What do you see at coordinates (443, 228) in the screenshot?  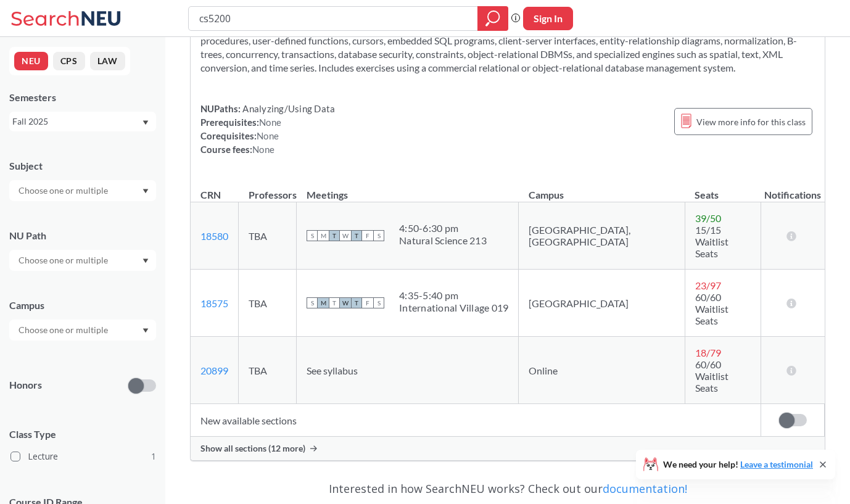 I see `div: 4:50 - 6:30 pm` at bounding box center [443, 228].